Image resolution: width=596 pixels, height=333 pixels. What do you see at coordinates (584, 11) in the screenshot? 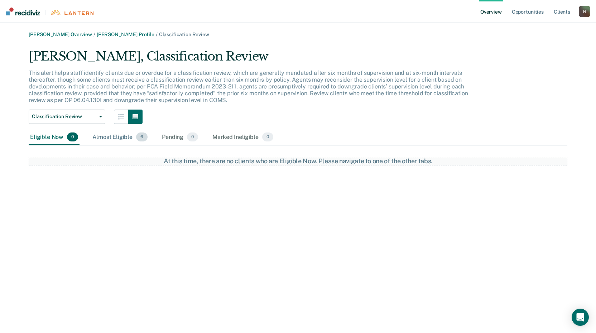
I see `button: H` at bounding box center [584, 11].